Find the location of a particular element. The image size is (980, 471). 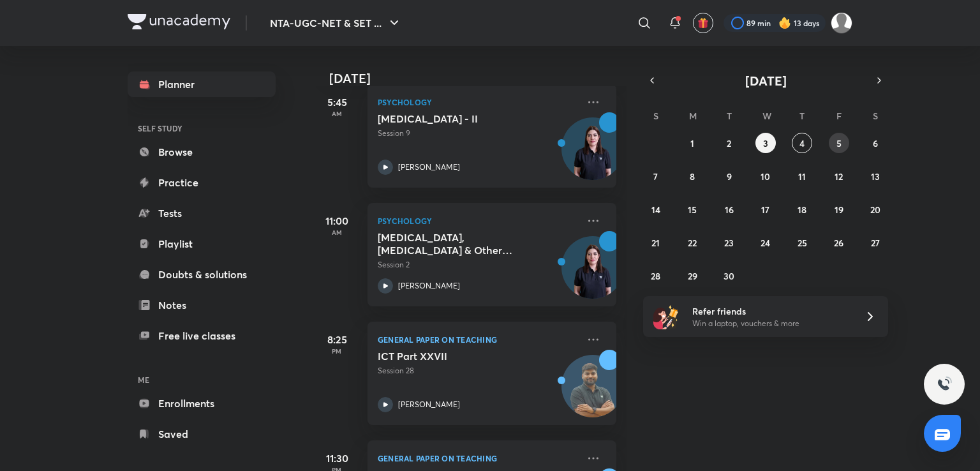

abbr: September 11, 2025 is located at coordinates (802, 176).